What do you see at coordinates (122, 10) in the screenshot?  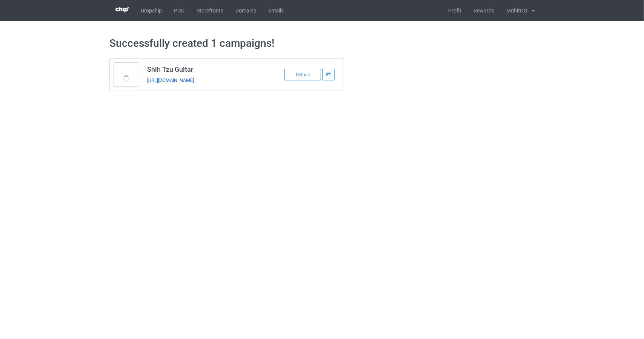 I see `img: 3d383065fc803cdd16c62507c020ddf8.png` at bounding box center [122, 10].